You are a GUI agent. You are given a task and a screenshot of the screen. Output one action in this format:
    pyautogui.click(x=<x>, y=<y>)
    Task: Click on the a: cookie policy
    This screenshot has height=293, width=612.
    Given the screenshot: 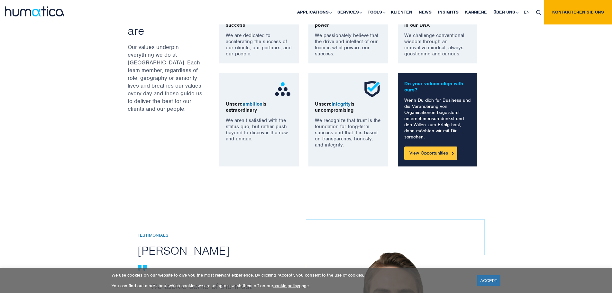 What is the action you would take?
    pyautogui.click(x=286, y=285)
    